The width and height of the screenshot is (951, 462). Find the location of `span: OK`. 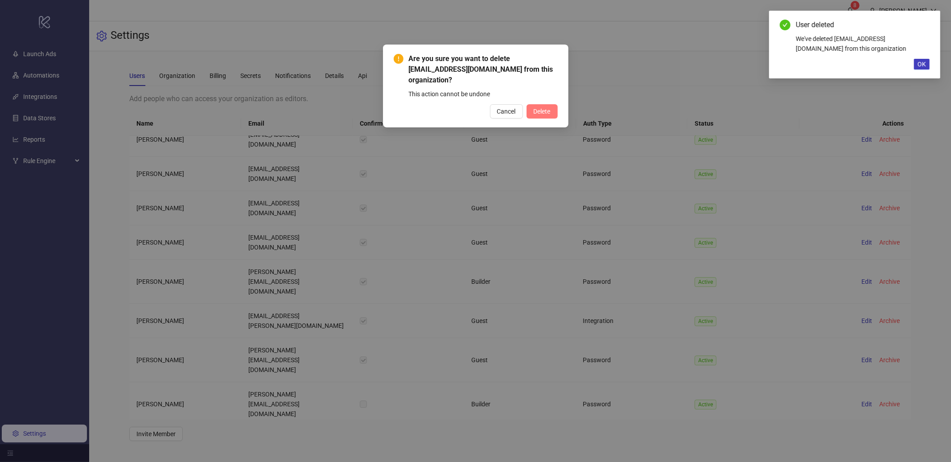

span: OK is located at coordinates (922, 64).